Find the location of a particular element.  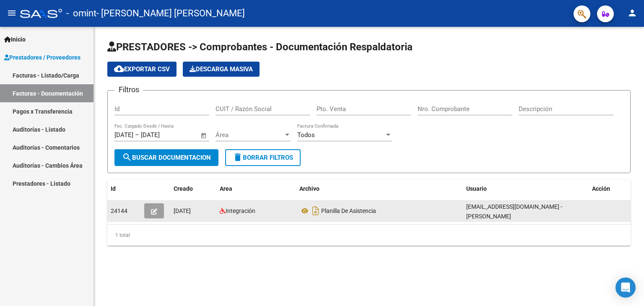

span: Buscar Documentacion is located at coordinates (167, 158).